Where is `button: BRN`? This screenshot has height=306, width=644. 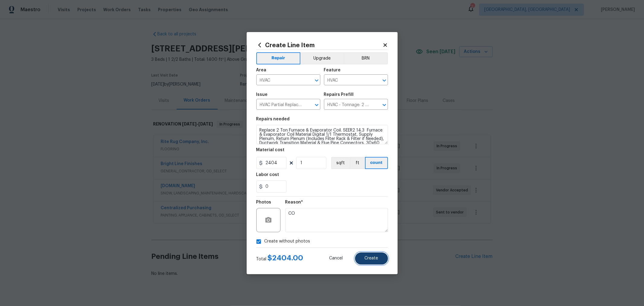
button: BRN is located at coordinates (366, 58).